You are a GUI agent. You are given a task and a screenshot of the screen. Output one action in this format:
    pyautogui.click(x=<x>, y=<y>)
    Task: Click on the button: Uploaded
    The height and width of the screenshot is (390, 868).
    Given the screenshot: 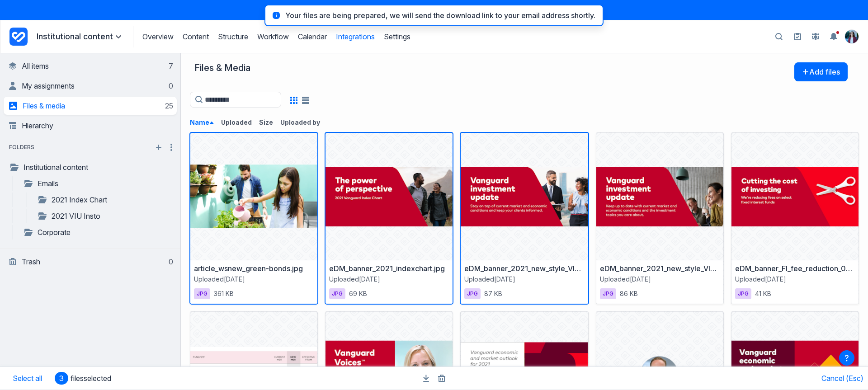 What is the action you would take?
    pyautogui.click(x=240, y=122)
    